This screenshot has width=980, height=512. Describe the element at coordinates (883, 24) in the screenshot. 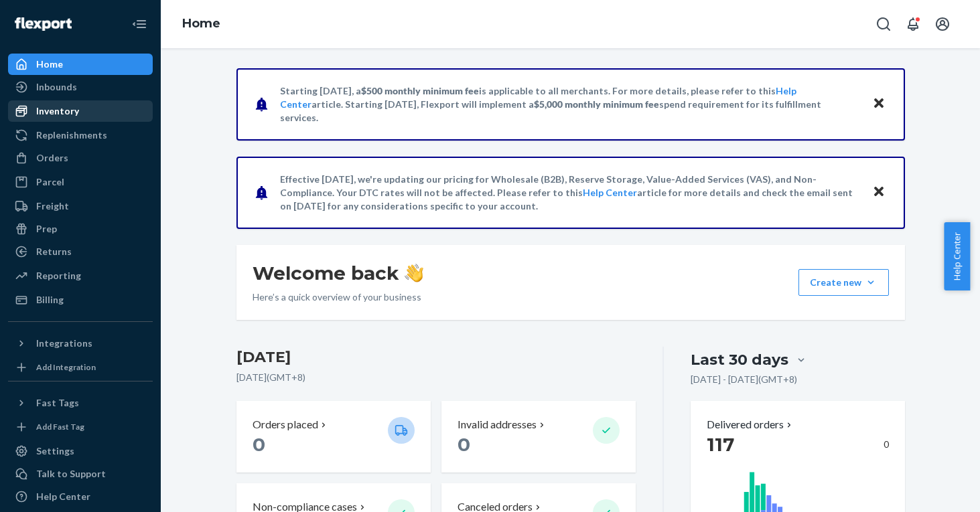

I see `button: Open Search Box` at that location.